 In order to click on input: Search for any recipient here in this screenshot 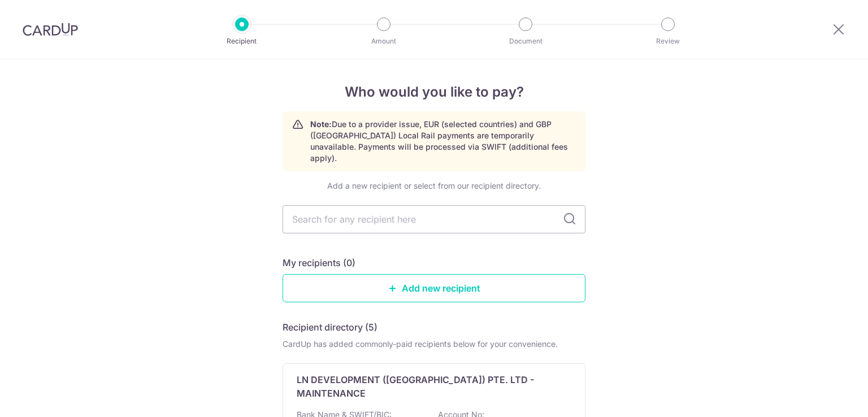, I will do `click(434, 219)`.